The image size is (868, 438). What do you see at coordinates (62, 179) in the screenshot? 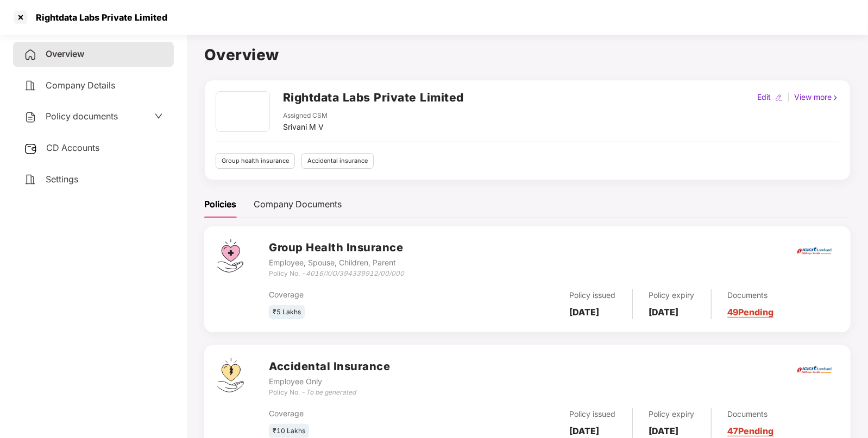
I see `span: Settings` at bounding box center [62, 179].